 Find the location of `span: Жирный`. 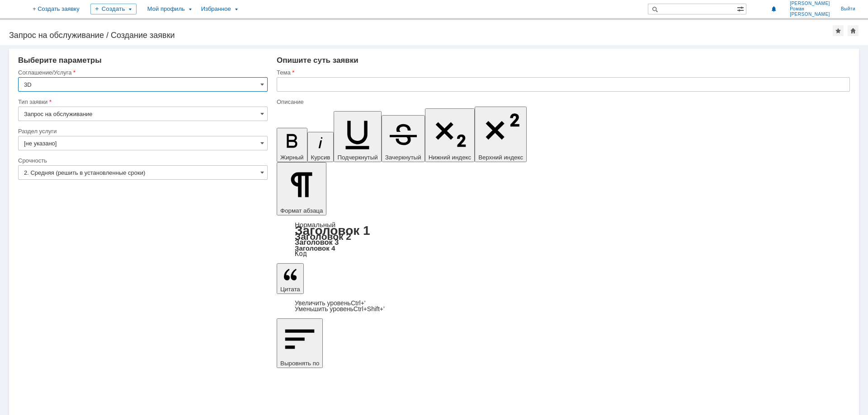

span: Жирный is located at coordinates (292, 157).